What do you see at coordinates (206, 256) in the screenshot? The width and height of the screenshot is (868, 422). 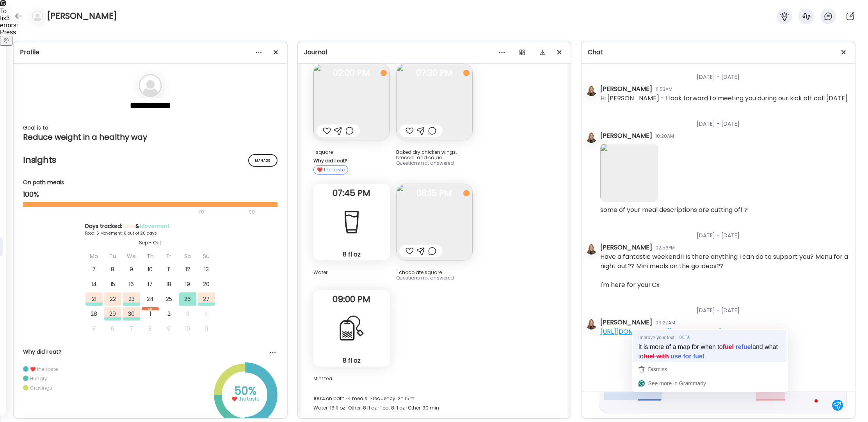 I see `div: Su` at bounding box center [206, 256].